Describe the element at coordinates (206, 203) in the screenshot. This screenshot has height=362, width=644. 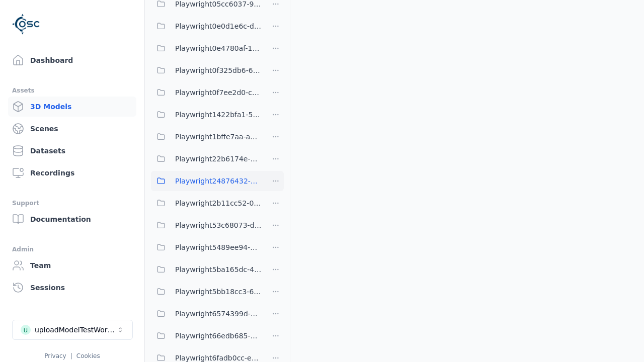
I see `button: Playwright2b11cc52-0628-45c2-b254-e7a188ec4503` at that location.